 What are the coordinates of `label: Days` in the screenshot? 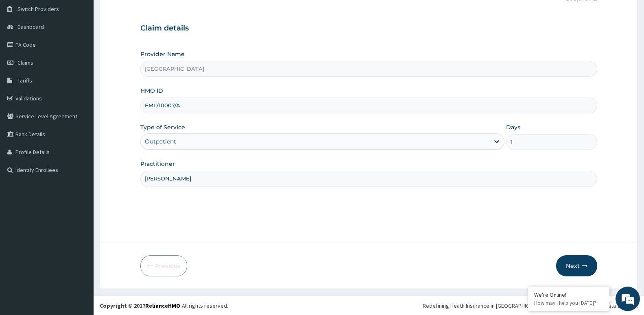 It's located at (513, 127).